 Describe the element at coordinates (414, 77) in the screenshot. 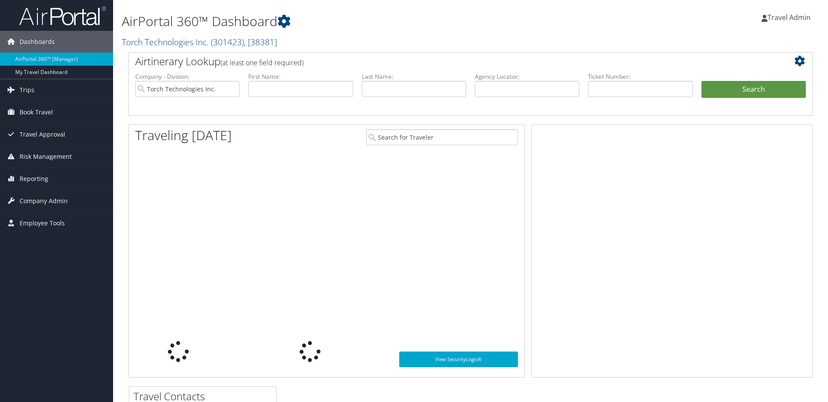

I see `label: Last Name:` at that location.